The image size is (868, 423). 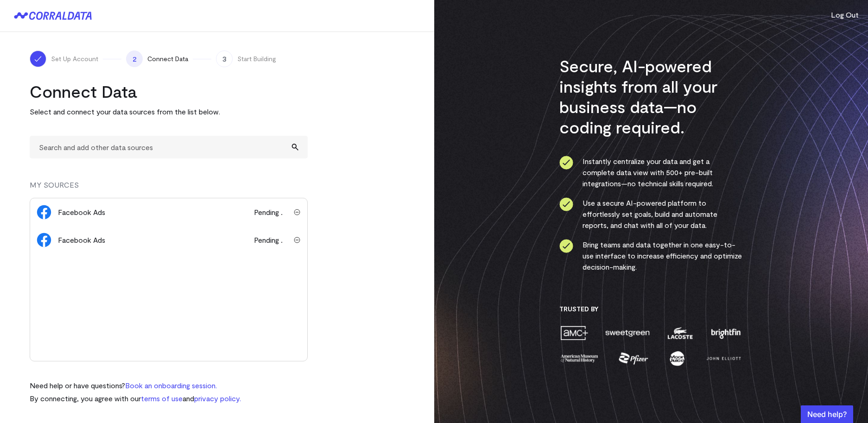 I want to click on img: amnh-5afada46.png, so click(x=579, y=358).